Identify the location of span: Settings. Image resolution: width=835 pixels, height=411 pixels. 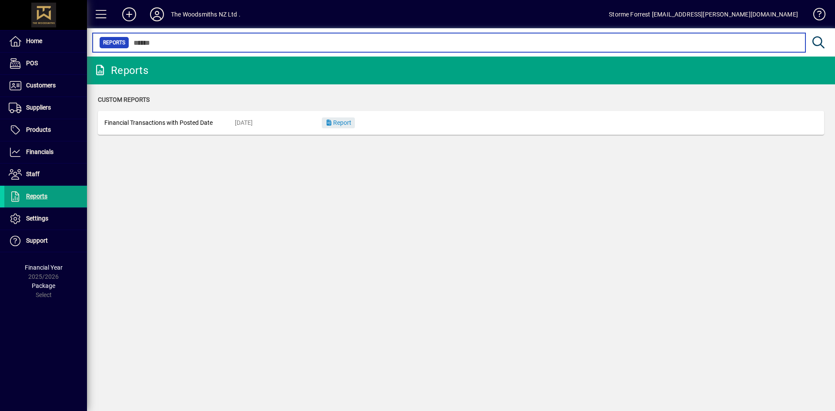
(37, 218).